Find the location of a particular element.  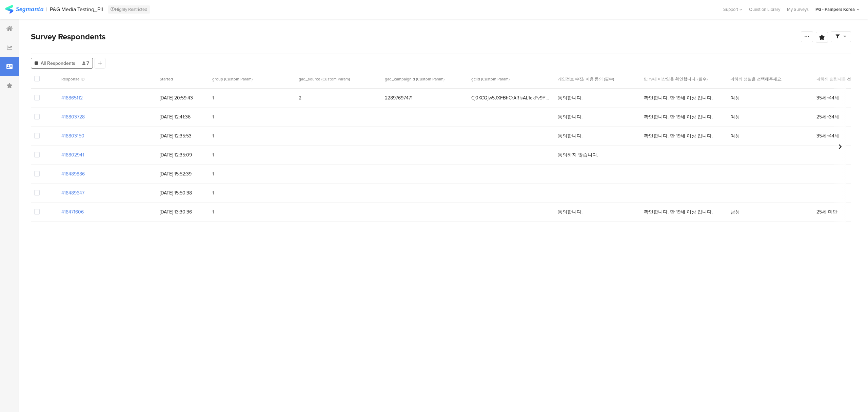

span: gad_campaignid (Custom Param) is located at coordinates (415, 79).